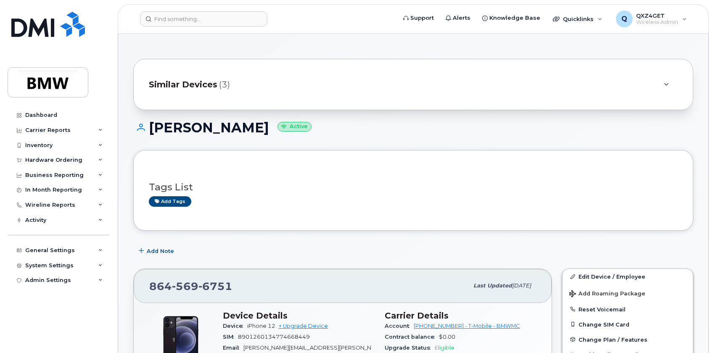 The height and width of the screenshot is (353, 713). What do you see at coordinates (412, 337) in the screenshot?
I see `span: Contract balance` at bounding box center [412, 337].